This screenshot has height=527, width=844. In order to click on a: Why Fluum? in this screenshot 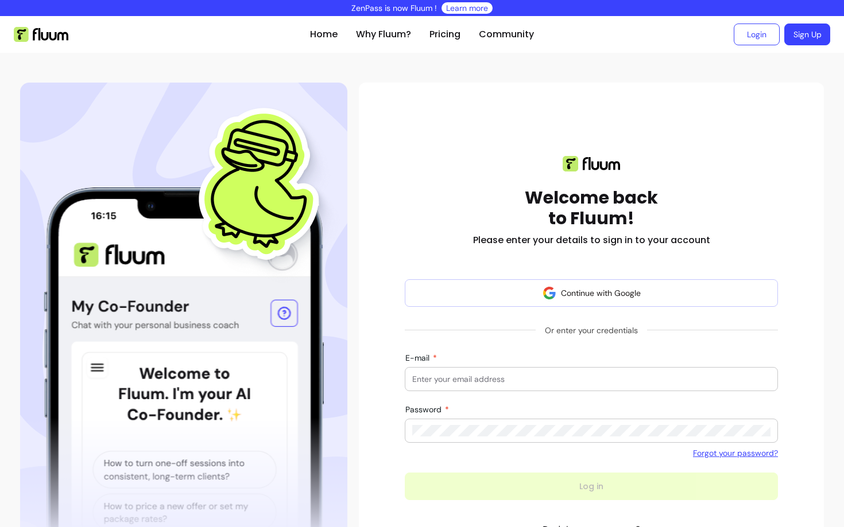, I will do `click(383, 34)`.